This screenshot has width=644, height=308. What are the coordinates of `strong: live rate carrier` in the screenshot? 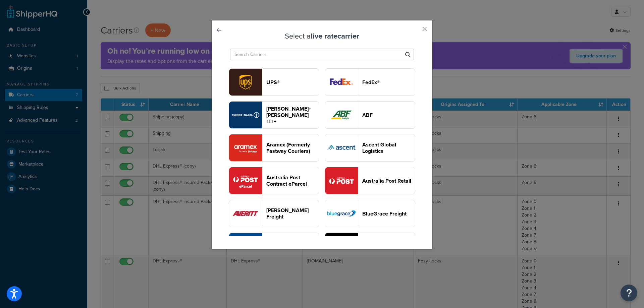 It's located at (334, 36).